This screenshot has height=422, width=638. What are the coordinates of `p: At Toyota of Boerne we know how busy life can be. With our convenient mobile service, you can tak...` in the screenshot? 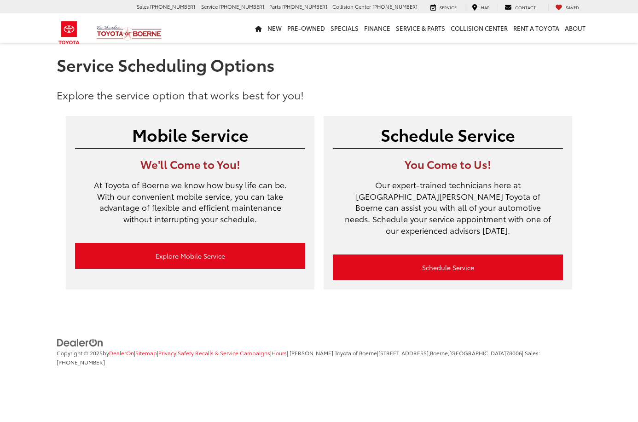 It's located at (190, 206).